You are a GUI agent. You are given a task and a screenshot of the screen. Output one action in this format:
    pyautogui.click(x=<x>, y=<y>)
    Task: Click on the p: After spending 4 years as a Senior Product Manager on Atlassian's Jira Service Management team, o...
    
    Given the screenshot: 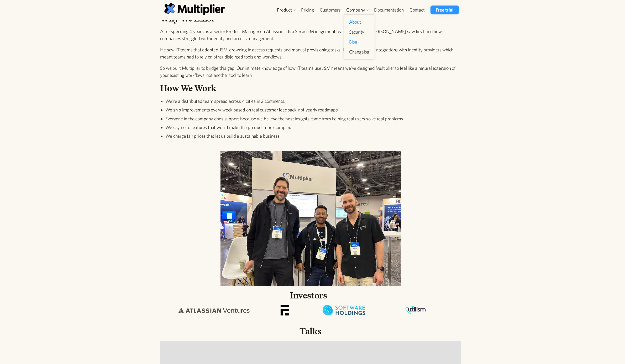 What is the action you would take?
    pyautogui.click(x=310, y=35)
    